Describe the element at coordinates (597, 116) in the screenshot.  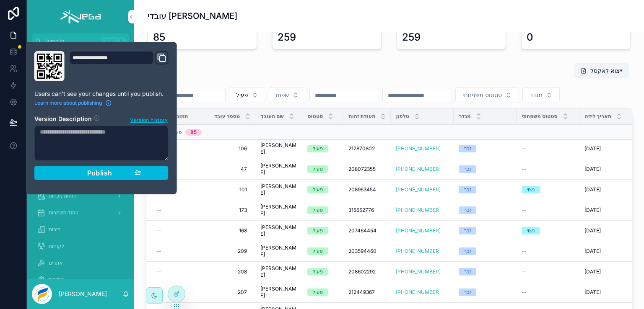
I see `span: תאריך לידה` at that location.